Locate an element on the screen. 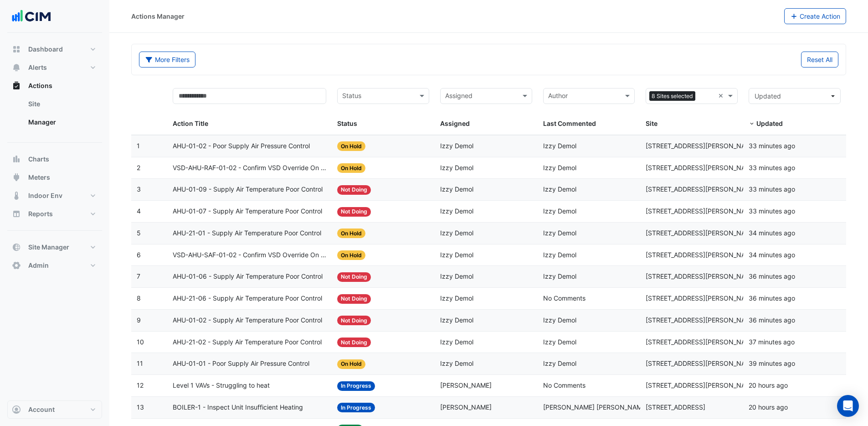 The height and width of the screenshot is (426, 868). span: 7 is located at coordinates (138, 276).